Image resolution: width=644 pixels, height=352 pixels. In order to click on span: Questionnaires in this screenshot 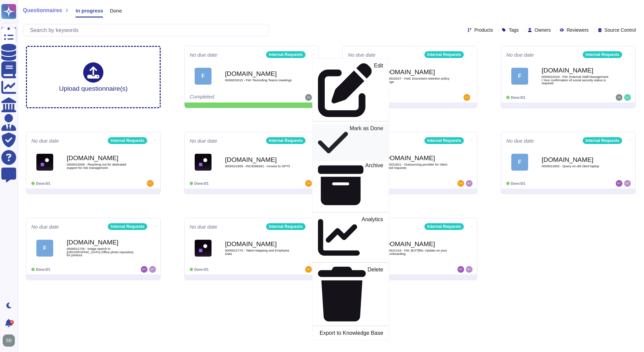, I will do `click(43, 10)`.